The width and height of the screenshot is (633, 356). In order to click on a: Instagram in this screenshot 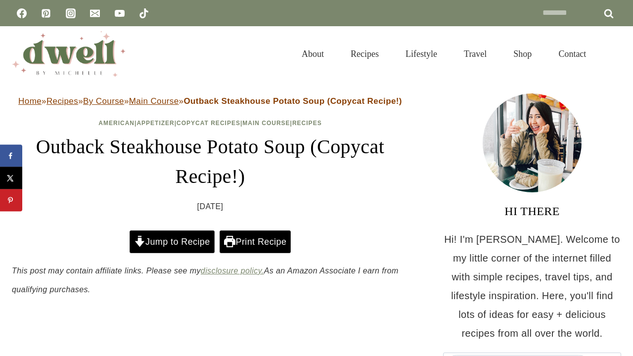, I will do `click(71, 13)`.